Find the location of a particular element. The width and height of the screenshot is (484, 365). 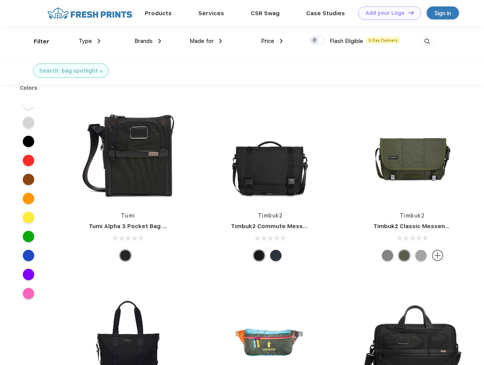

span: 5 Day Delivery is located at coordinates (383, 40).